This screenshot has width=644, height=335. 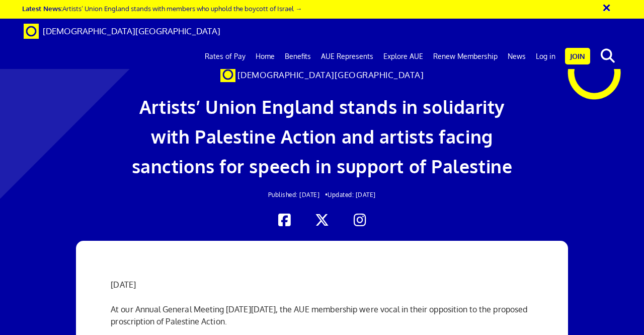 What do you see at coordinates (42, 8) in the screenshot?
I see `strong: Latest News:` at bounding box center [42, 8].